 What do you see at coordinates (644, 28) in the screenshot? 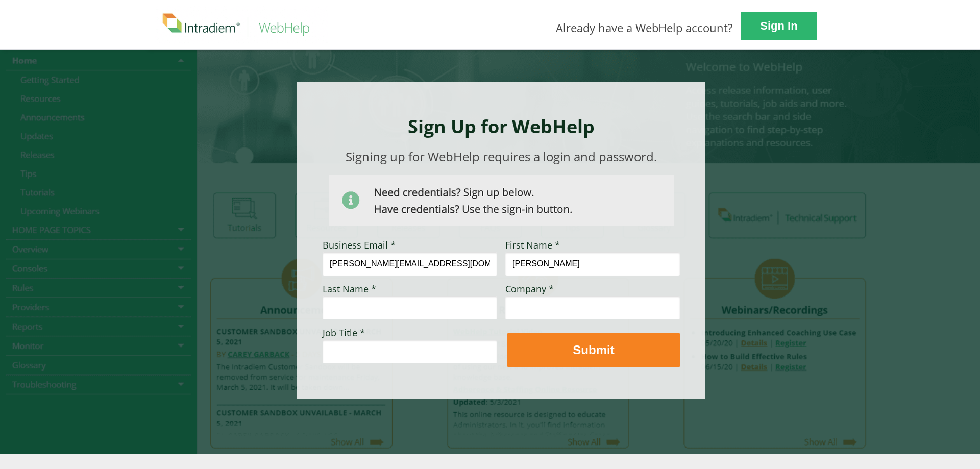
I see `span: Already have a WebHelp account?` at bounding box center [644, 28].